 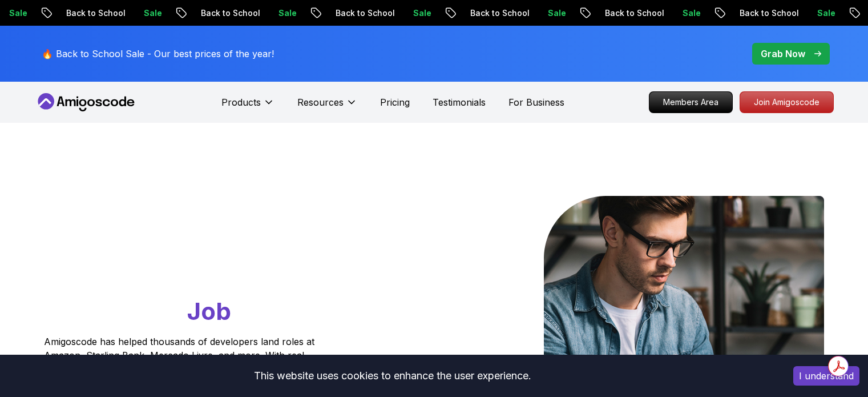 I want to click on a: For Business, so click(x=536, y=102).